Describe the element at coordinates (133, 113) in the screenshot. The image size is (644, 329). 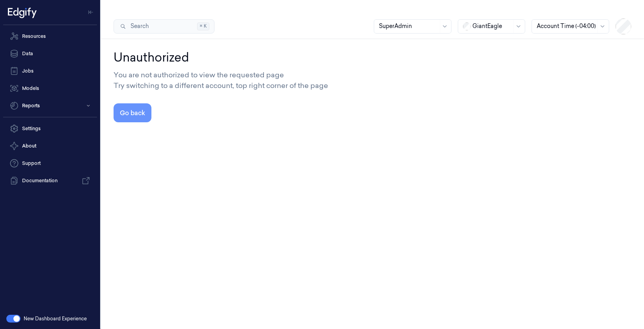
I see `button: Go back` at that location.